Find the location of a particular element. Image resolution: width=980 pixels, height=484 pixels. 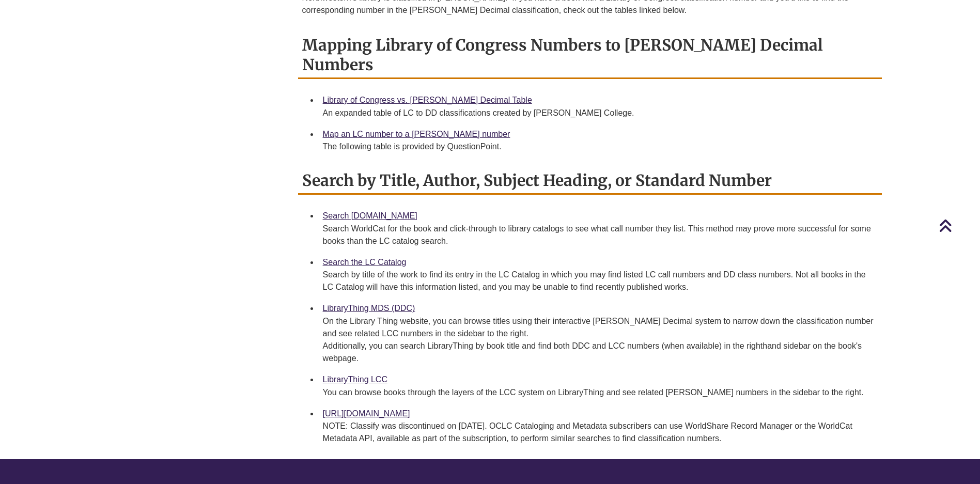

div: You can browse books through the layers of the LCC system on LibraryThing and see related [PERSON... is located at coordinates (598, 392).